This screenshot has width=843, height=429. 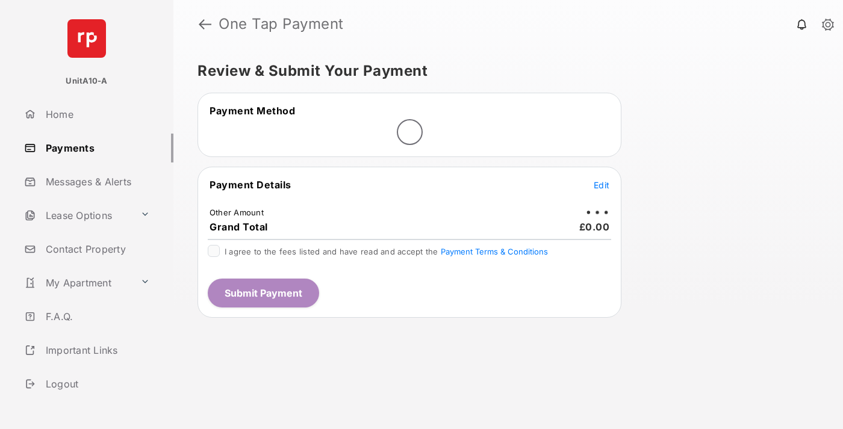 What do you see at coordinates (601, 185) in the screenshot?
I see `button: Edit` at bounding box center [601, 185].